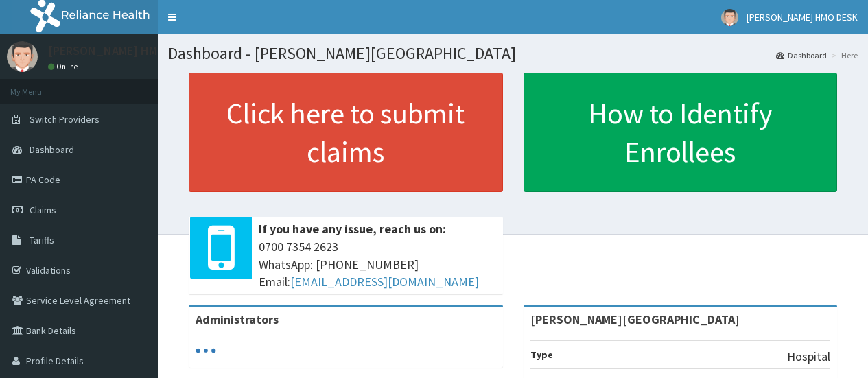  I want to click on span: Dashboard, so click(52, 149).